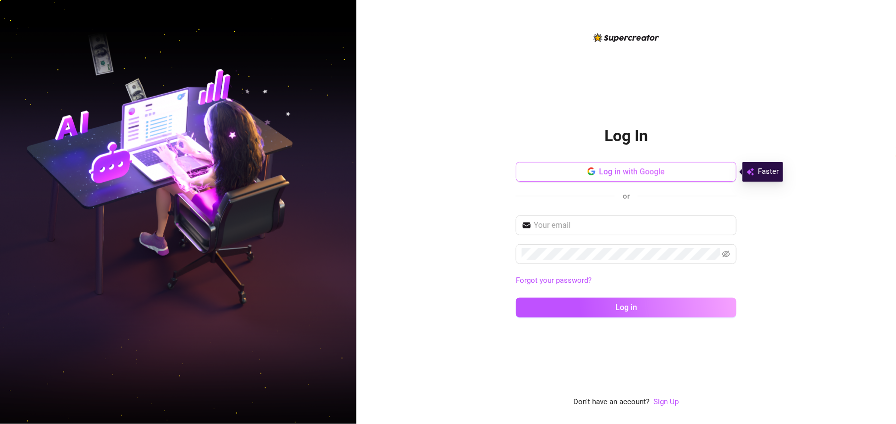  What do you see at coordinates (626, 136) in the screenshot?
I see `h2: Log In` at bounding box center [626, 136].